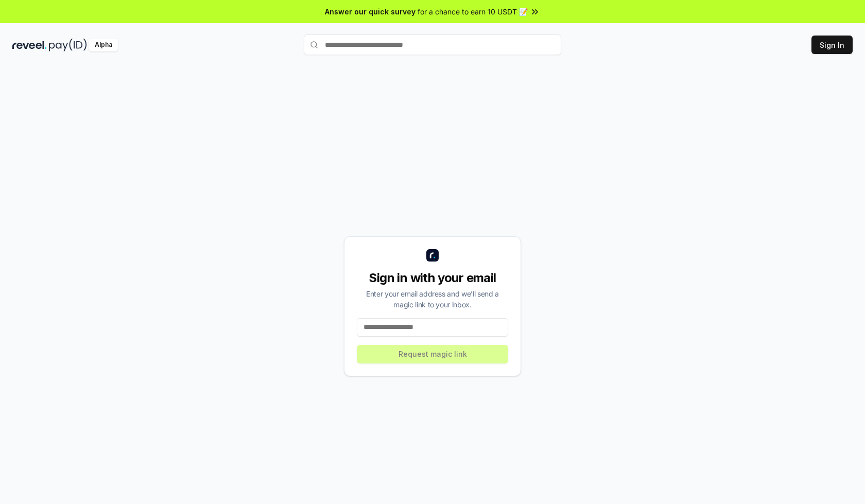  I want to click on div: Alpha, so click(104, 45).